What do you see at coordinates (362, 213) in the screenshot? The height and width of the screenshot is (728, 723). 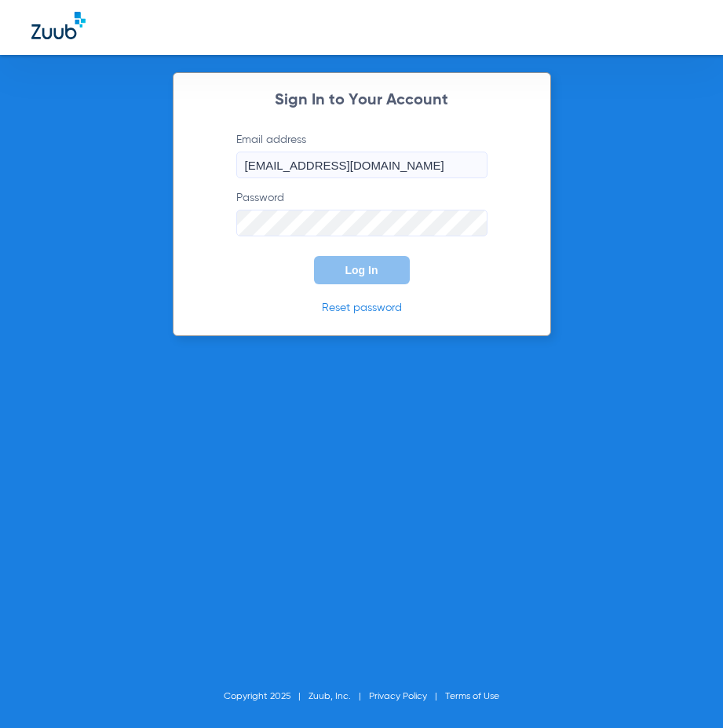 I see `label: Password` at bounding box center [362, 213].